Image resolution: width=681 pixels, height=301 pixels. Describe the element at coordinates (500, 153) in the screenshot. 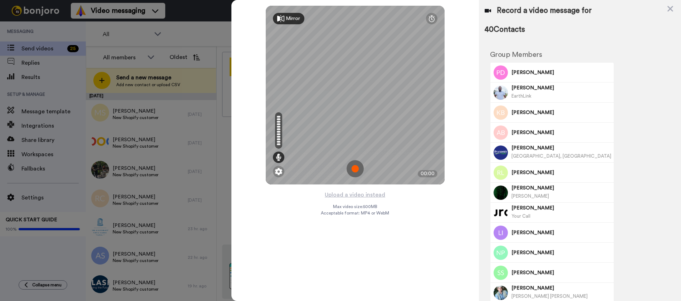

I see `img: Image of Dennis Wilson` at that location.